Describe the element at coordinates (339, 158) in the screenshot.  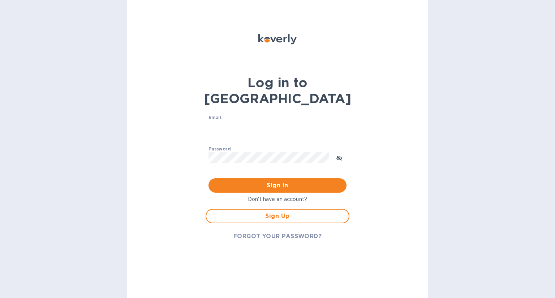
I see `button: toggle password visibility` at that location.